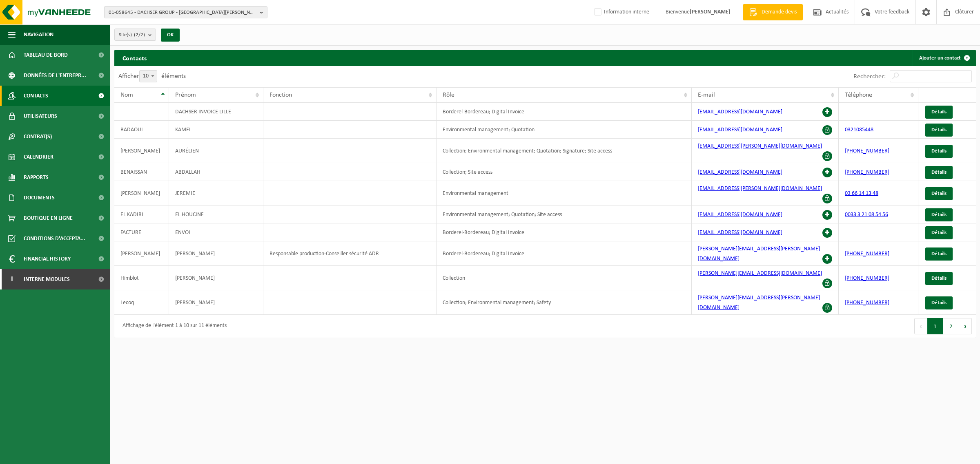  Describe the element at coordinates (148, 77) in the screenshot. I see `span: 10` at that location.